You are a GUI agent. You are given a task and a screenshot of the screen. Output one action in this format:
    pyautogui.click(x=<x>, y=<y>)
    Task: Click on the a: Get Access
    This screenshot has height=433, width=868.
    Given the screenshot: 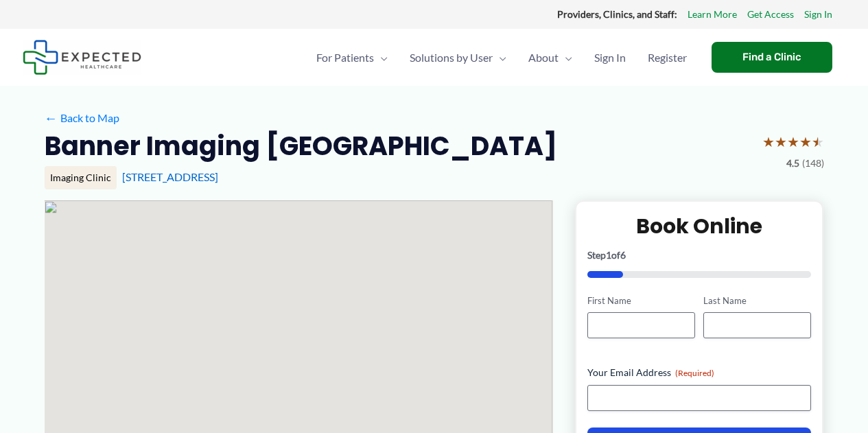 What is the action you would take?
    pyautogui.click(x=771, y=15)
    